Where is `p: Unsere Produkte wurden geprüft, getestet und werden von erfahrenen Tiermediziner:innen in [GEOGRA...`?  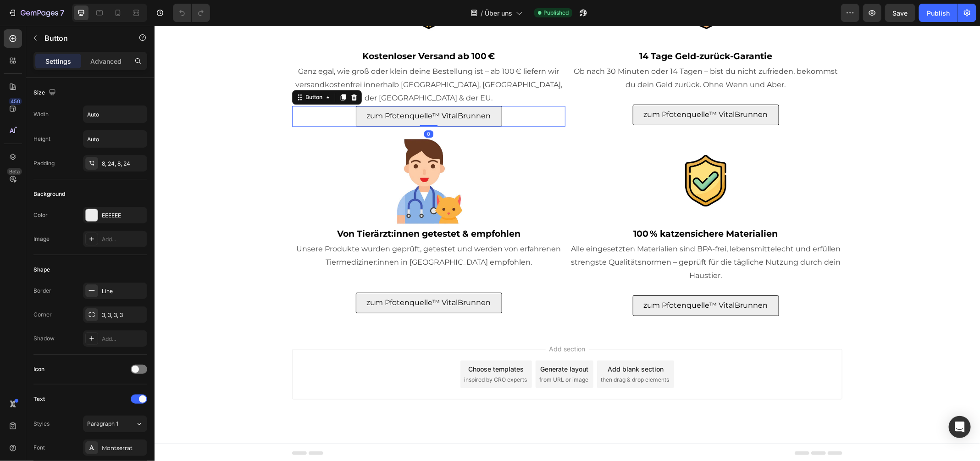 p: Unsere Produkte wurden geprüft, getestet und werden von erfahrenen Tiermediziner:innen in [GEOGRA... is located at coordinates (274, 230).